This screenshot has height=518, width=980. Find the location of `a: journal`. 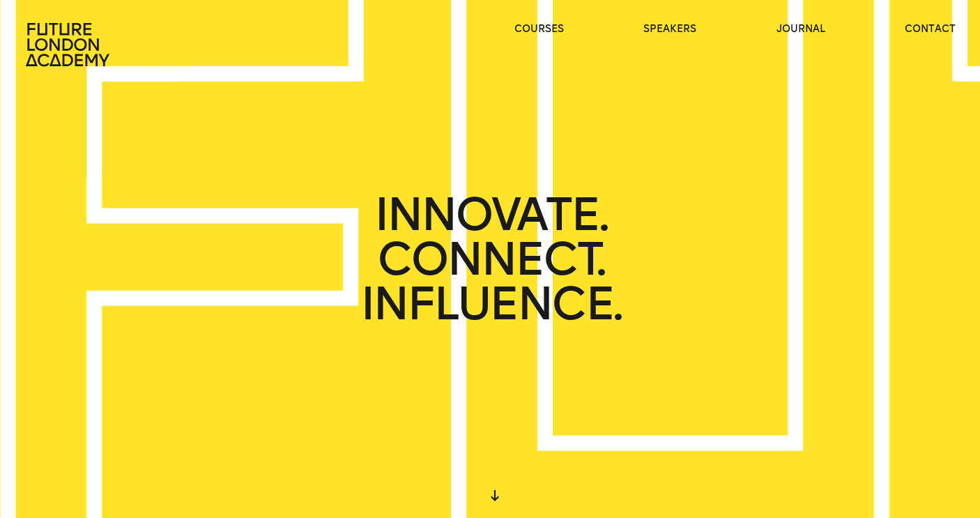

a: journal is located at coordinates (801, 29).